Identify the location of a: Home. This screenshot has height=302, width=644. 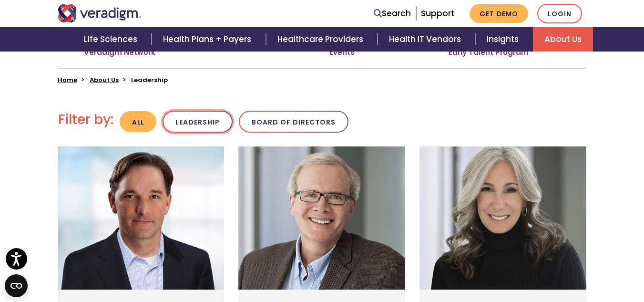
(68, 80).